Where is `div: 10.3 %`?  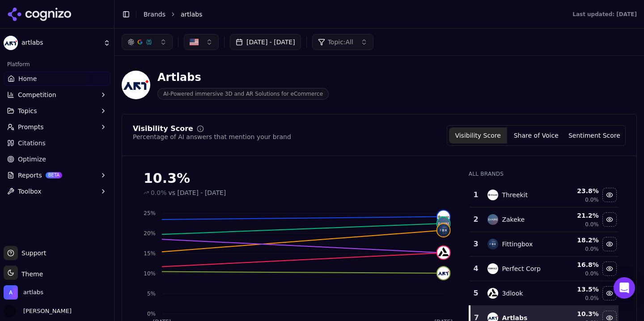 div: 10.3 % is located at coordinates (580, 314).